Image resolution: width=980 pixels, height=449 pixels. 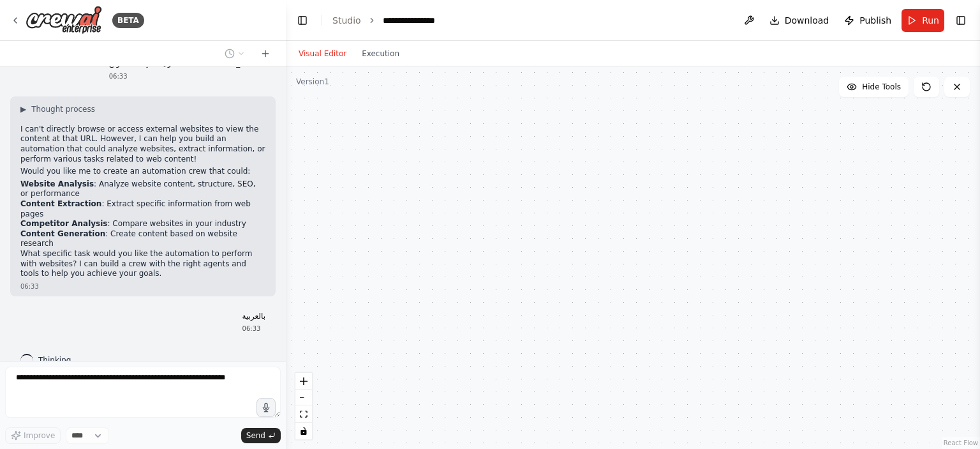 What do you see at coordinates (143, 145) in the screenshot?
I see `p: I can't directly browse or access external websites to view the content at that URL. However, I c...` at bounding box center [143, 145].